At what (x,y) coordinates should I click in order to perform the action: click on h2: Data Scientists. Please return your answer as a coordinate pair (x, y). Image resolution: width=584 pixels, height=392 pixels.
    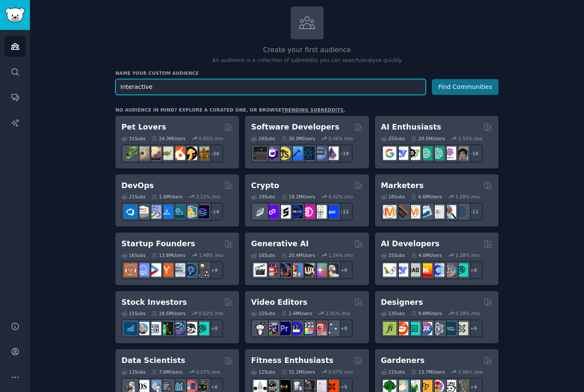
    Looking at the image, I should click on (153, 360).